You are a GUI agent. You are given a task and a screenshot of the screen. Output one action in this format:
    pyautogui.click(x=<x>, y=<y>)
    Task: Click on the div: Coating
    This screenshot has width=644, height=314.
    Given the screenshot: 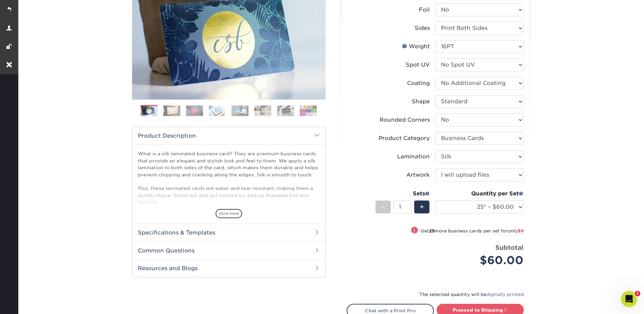 What is the action you would take?
    pyautogui.click(x=419, y=83)
    